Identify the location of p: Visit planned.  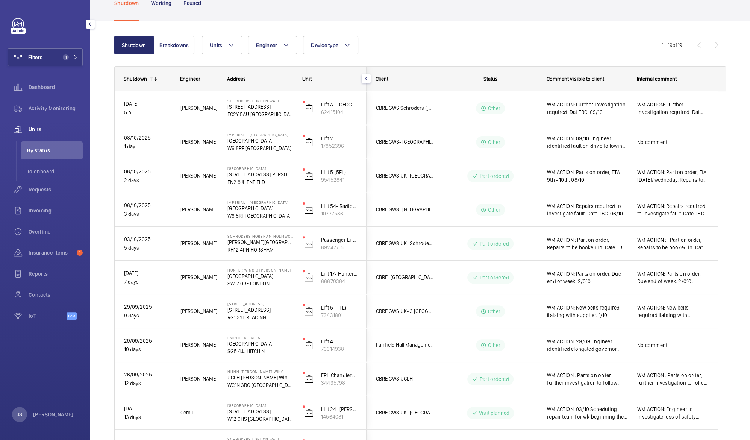
(494, 413).